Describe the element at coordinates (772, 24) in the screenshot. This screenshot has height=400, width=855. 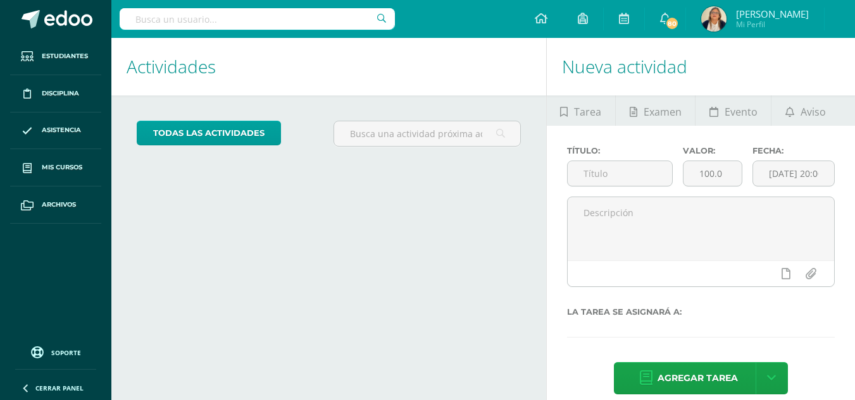
I see `span: Mi Perfil` at that location.